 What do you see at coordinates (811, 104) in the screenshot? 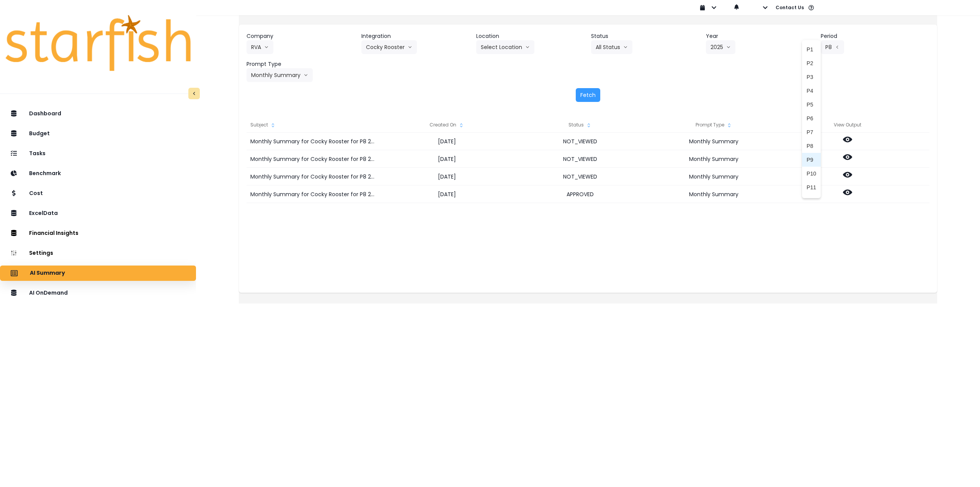
I see `span: P5` at bounding box center [811, 104].